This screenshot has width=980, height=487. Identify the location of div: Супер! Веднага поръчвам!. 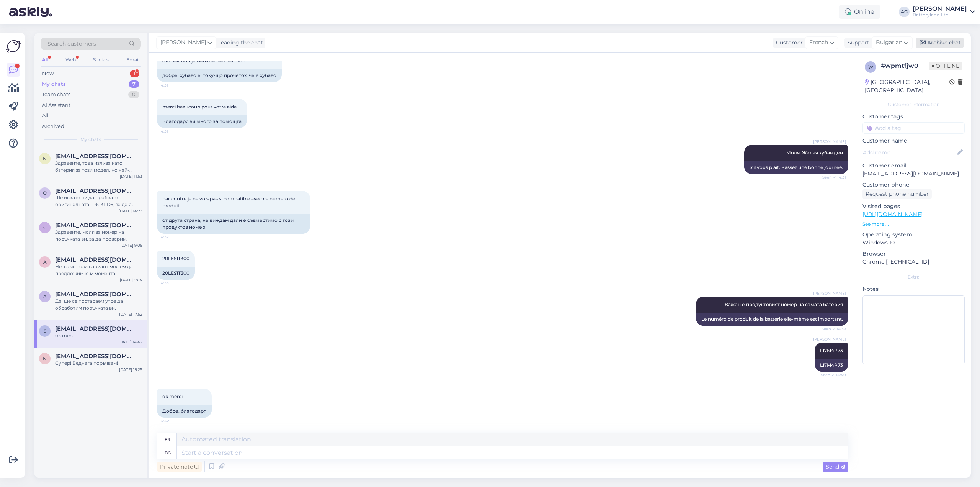
(99, 363).